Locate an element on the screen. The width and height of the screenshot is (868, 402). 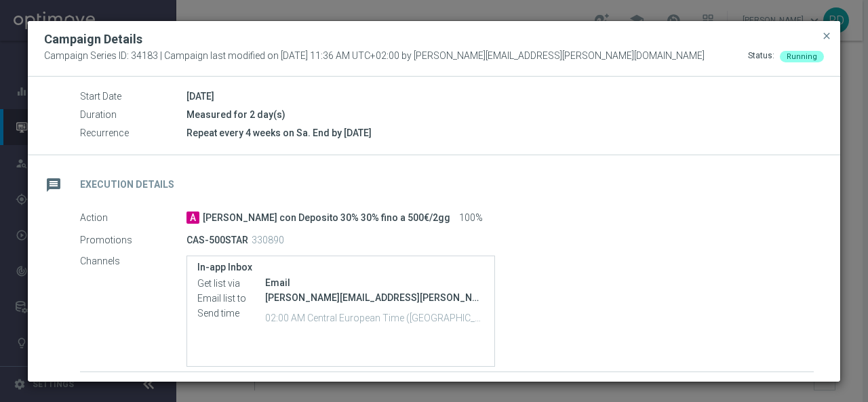
label: Promotions is located at coordinates (133, 240).